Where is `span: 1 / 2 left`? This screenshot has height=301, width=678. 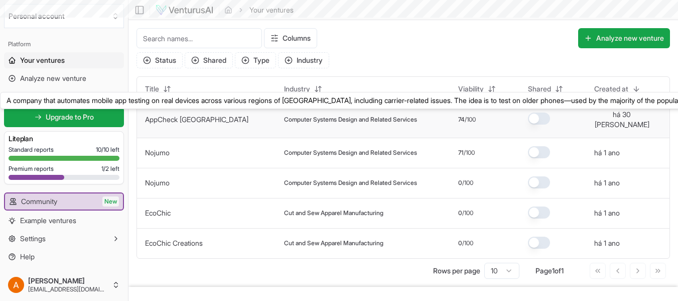 span: 1 / 2 left is located at coordinates (110, 169).